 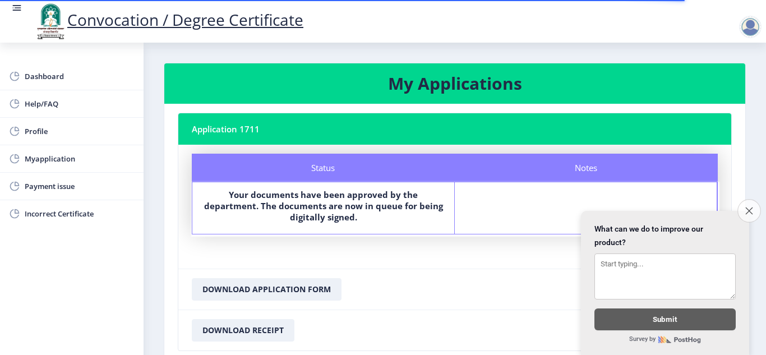 What do you see at coordinates (80, 159) in the screenshot?
I see `span: Myapplication` at bounding box center [80, 159].